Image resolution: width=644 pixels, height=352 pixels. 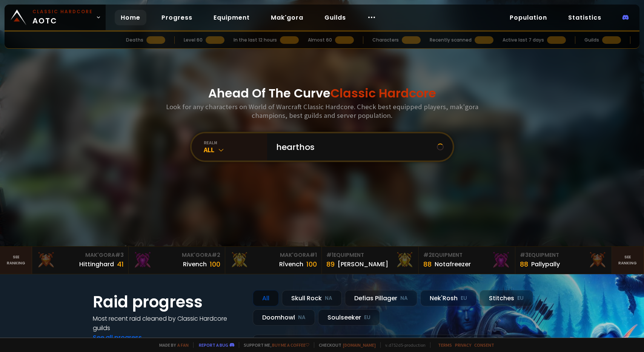 I want to click on div: Rîvench, so click(x=291, y=264).